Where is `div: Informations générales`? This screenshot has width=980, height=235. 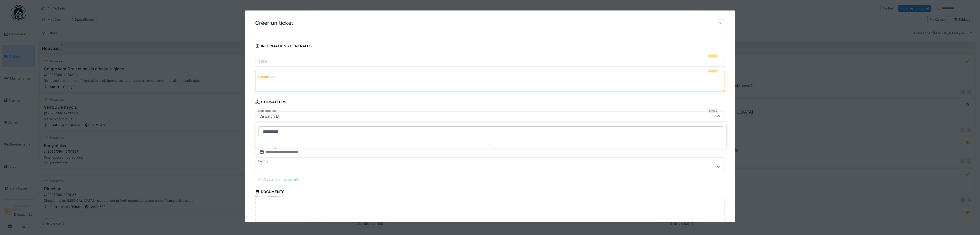
div: Informations générales is located at coordinates (284, 47).